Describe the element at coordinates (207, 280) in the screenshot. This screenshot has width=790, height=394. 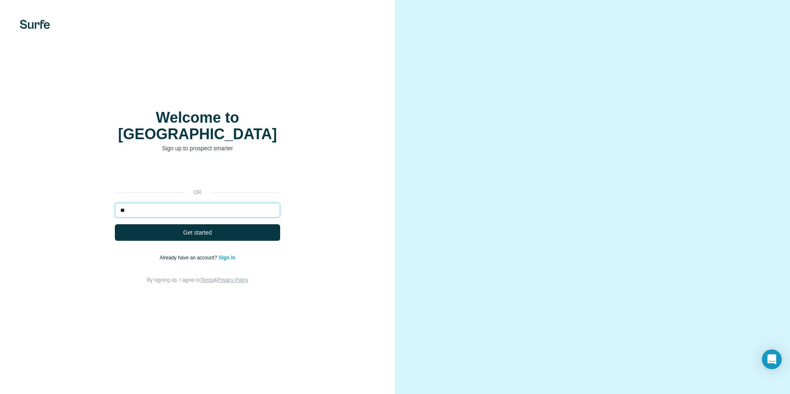
I see `a: Terms` at that location.